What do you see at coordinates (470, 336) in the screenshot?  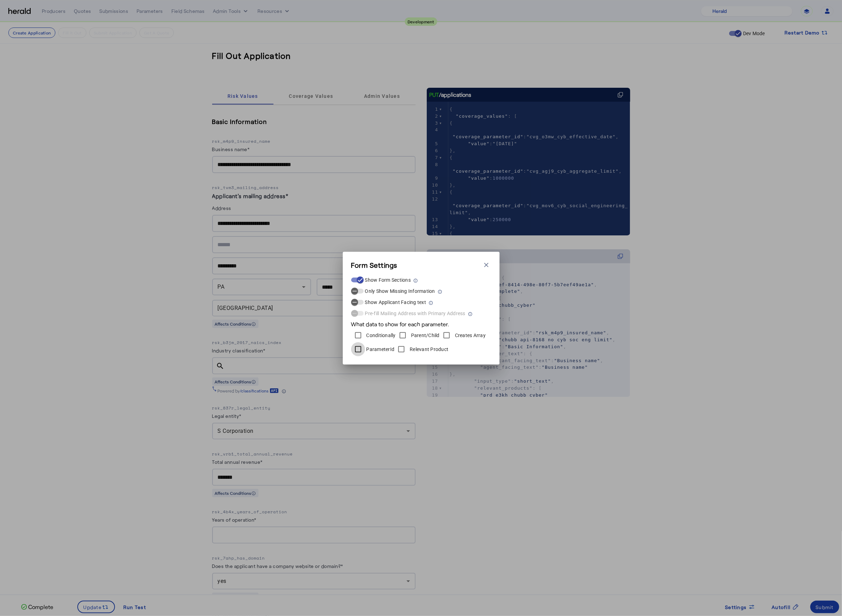 I see `label: Creates Array` at bounding box center [470, 336].